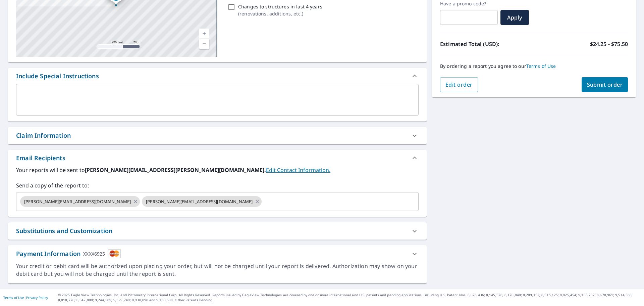 The height and width of the screenshot is (306, 644). I want to click on label: Send a copy of the report to:, so click(218, 185).